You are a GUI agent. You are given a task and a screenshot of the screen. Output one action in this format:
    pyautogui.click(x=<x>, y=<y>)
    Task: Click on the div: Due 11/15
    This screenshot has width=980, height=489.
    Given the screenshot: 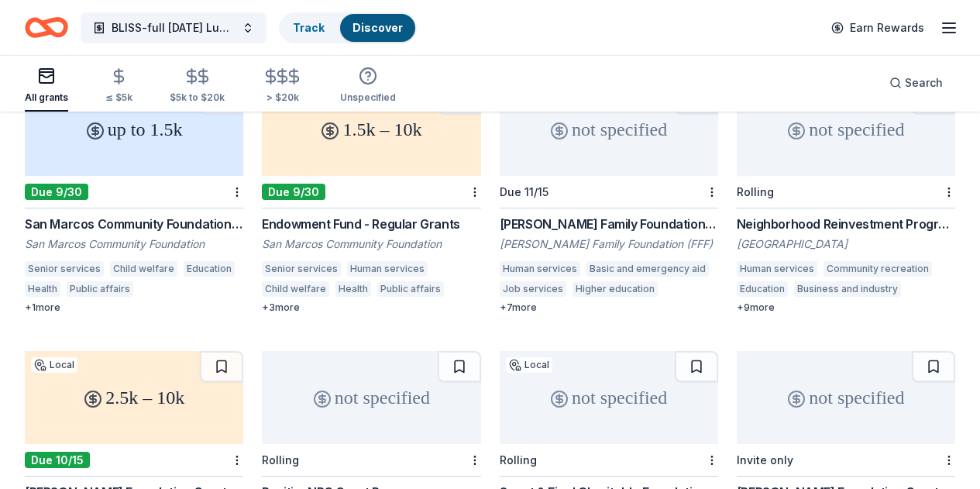 What is the action you would take?
    pyautogui.click(x=524, y=191)
    